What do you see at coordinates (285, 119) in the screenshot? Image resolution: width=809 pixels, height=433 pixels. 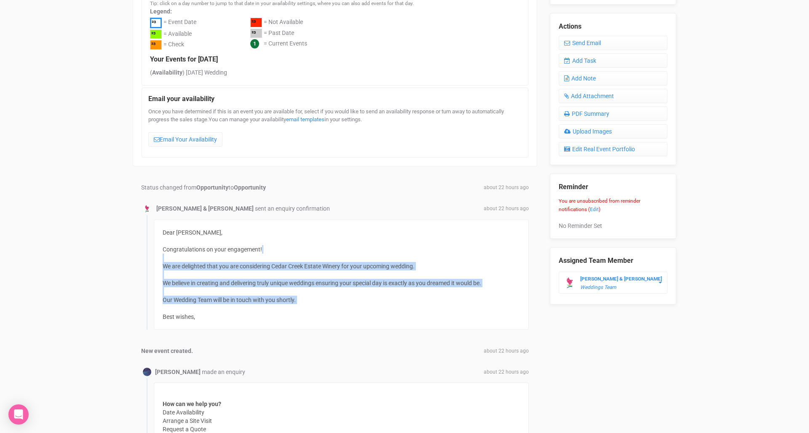 I see `span: You can manage your availability in your settings.` at bounding box center [285, 119].